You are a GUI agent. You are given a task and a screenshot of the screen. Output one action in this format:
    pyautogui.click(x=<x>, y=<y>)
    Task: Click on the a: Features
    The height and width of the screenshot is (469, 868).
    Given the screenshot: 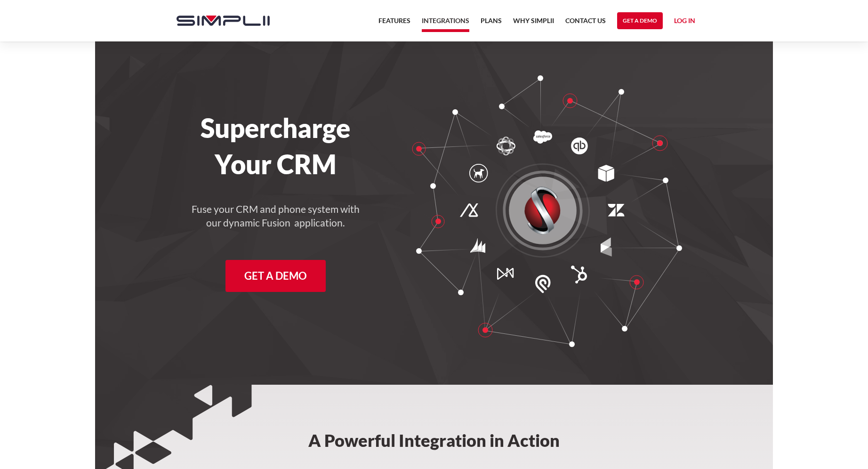 What is the action you would take?
    pyautogui.click(x=395, y=24)
    